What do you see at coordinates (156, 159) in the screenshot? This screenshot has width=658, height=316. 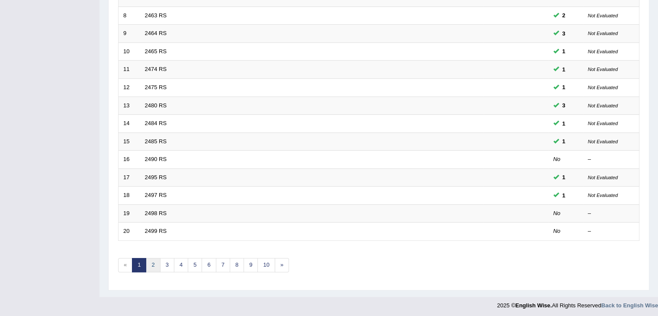 I see `a: 2490 RS` at bounding box center [156, 159].